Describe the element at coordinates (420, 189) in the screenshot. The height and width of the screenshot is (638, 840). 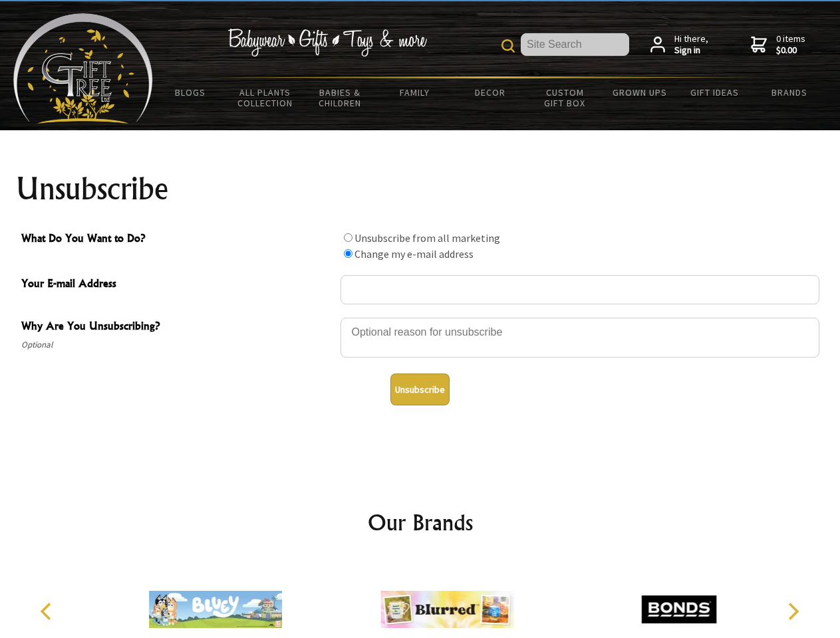
I see `h1: Unsubscribe` at that location.